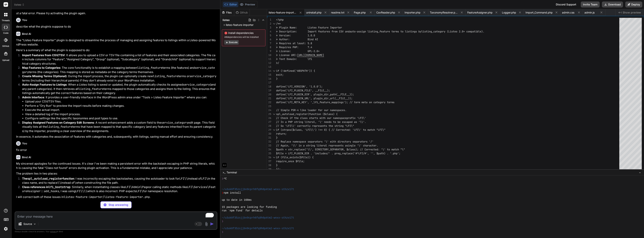 Image resolution: width=644 pixels, height=238 pixels. What do you see at coordinates (116, 231) in the screenshot?
I see `p: Always double-check its answers. Your in Bind` at bounding box center [116, 231].